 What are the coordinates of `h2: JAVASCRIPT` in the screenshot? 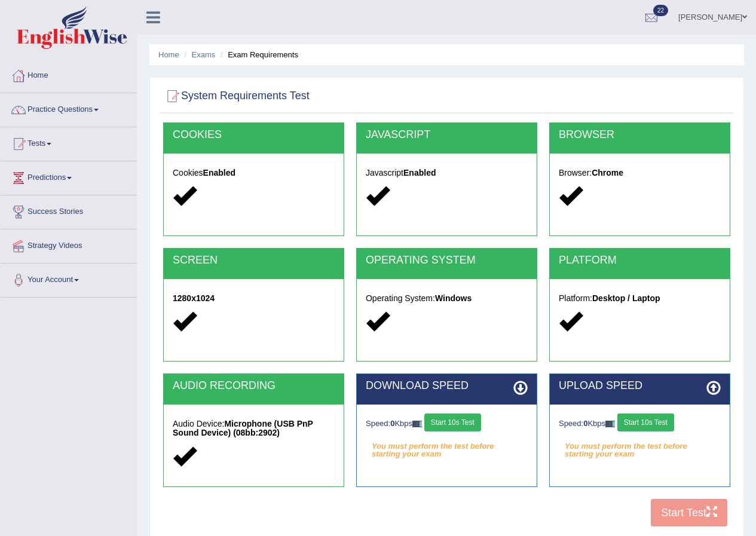 It's located at (447, 135).